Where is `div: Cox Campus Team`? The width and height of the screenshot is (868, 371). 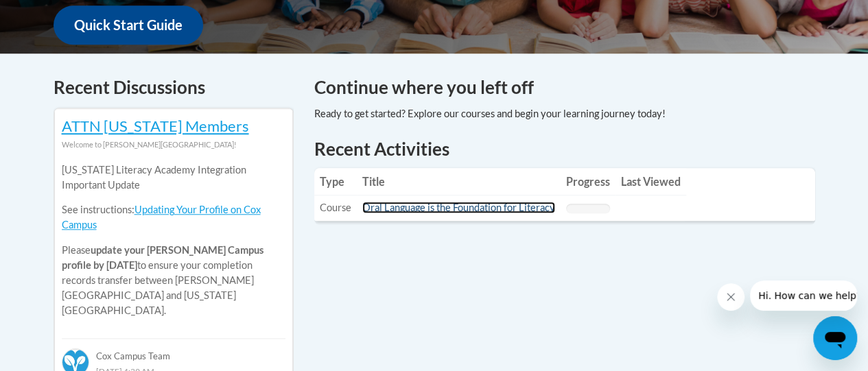 div: Cox Campus Team is located at coordinates (173, 350).